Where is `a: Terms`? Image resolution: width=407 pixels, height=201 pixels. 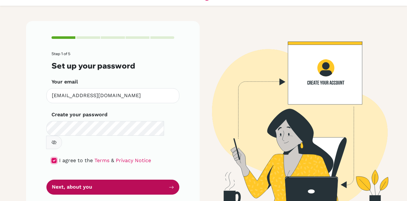 a: Terms is located at coordinates (102, 160).